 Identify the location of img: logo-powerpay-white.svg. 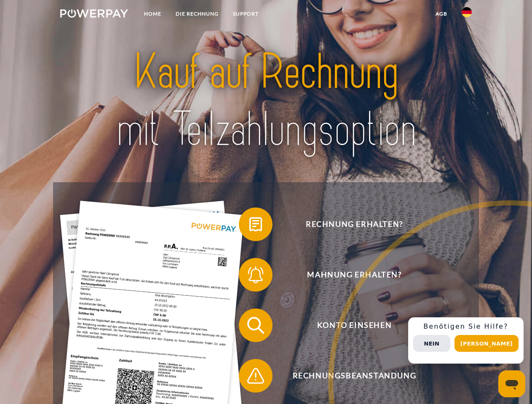
(94, 14).